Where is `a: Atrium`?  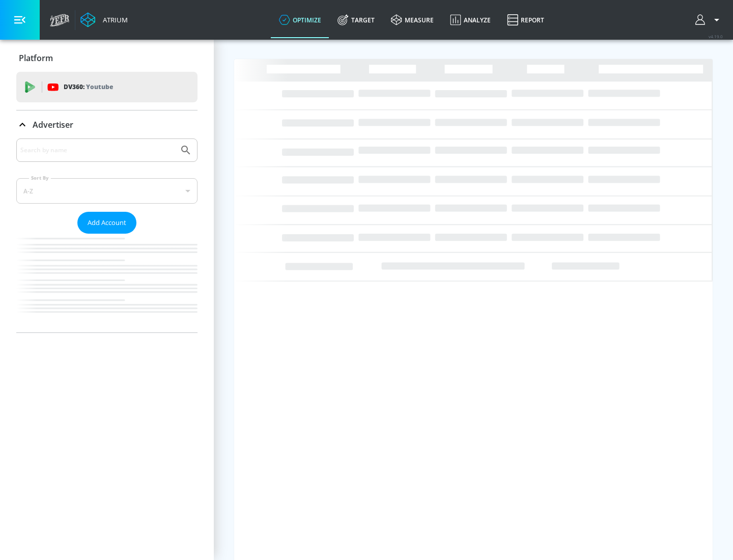 a: Atrium is located at coordinates (104, 20).